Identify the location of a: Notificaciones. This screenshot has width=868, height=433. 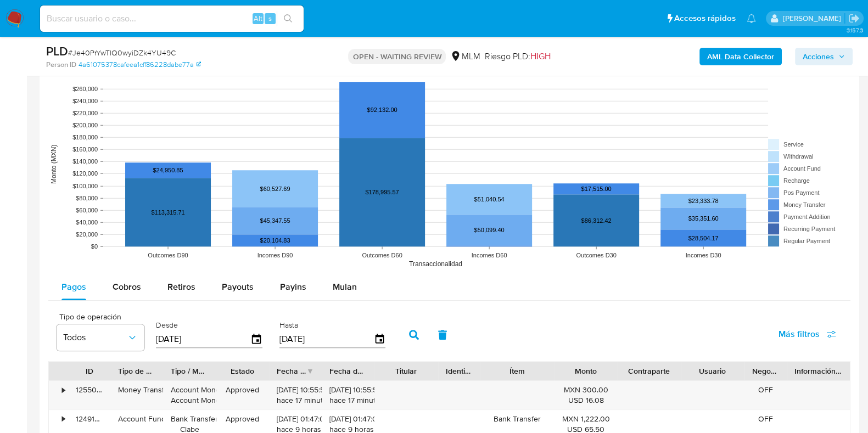
(751, 18).